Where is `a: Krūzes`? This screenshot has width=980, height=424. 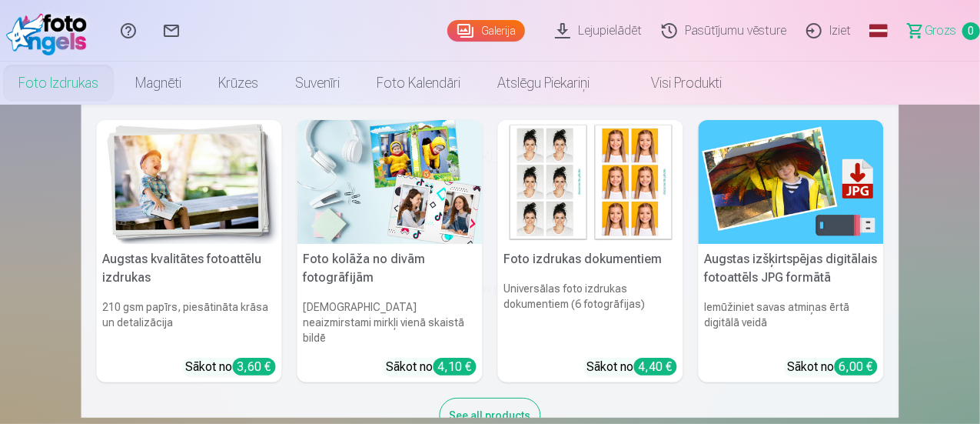
a: Krūzes is located at coordinates (238, 83).